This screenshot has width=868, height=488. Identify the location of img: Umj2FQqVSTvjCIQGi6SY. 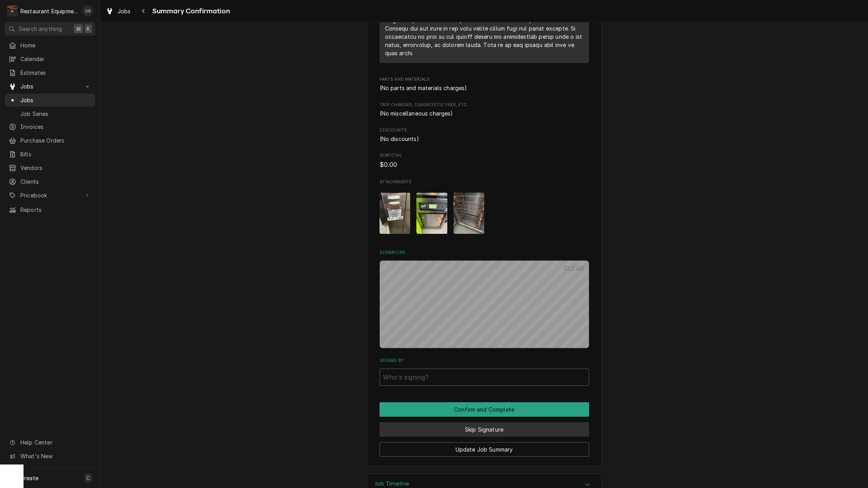
(432, 213).